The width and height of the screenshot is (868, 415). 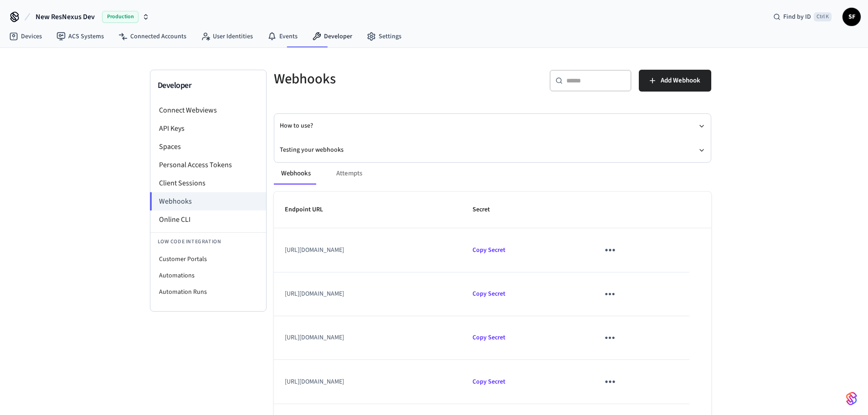 I want to click on button: Testing your webhooks, so click(x=492, y=150).